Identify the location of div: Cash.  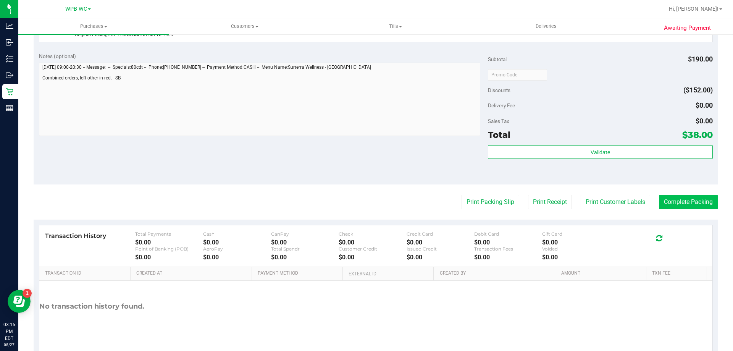
(237, 234).